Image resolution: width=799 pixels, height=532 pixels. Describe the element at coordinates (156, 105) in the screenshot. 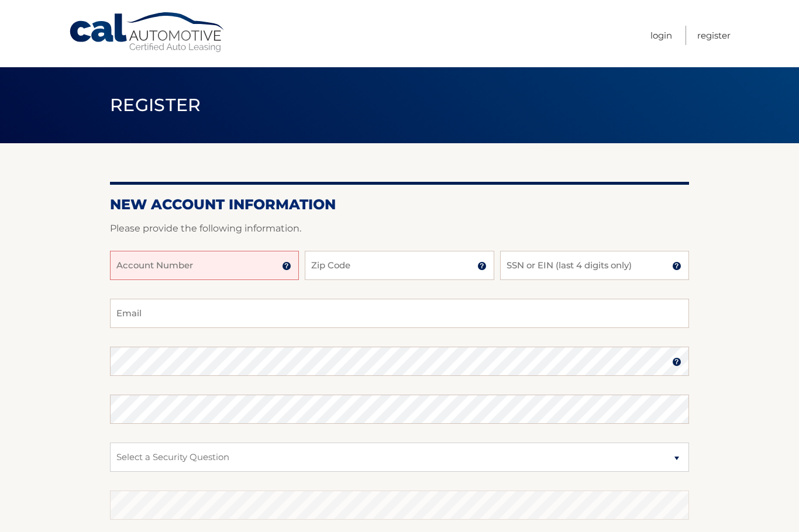

I see `span: Register` at that location.